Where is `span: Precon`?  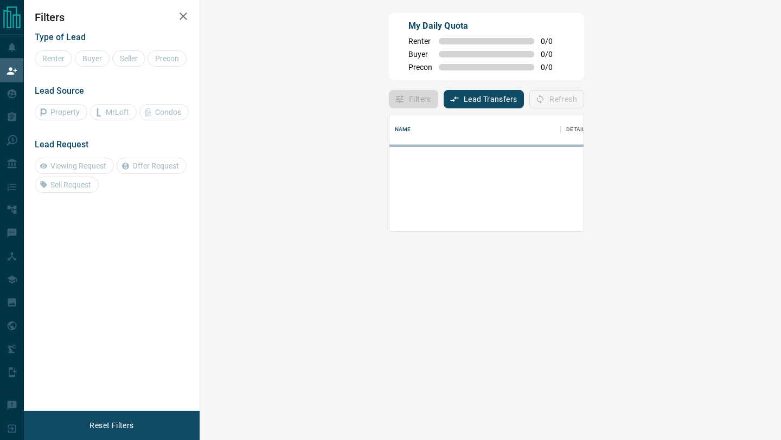 span: Precon is located at coordinates (420, 67).